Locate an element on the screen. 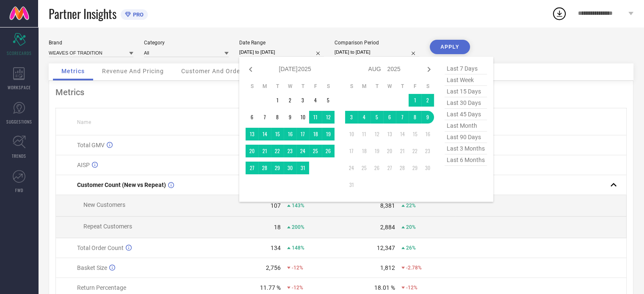  td: Sun Aug 17 2025 is located at coordinates (351, 151).